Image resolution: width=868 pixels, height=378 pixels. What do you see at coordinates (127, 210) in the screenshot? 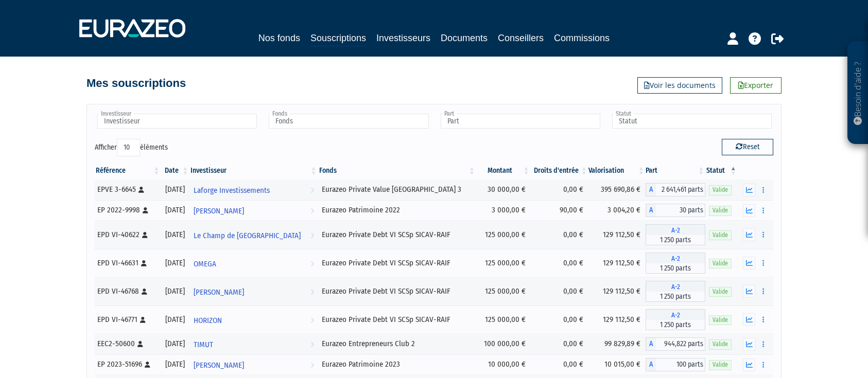
I see `div: EP 2022-9998` at bounding box center [127, 210].